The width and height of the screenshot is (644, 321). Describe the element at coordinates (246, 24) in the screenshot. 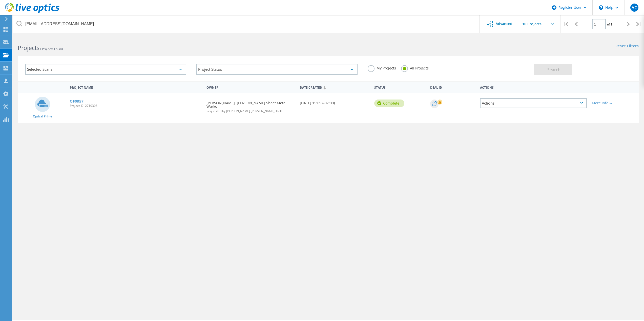

I see `input: Search projects by name, owner, ID, company, etc` at that location.